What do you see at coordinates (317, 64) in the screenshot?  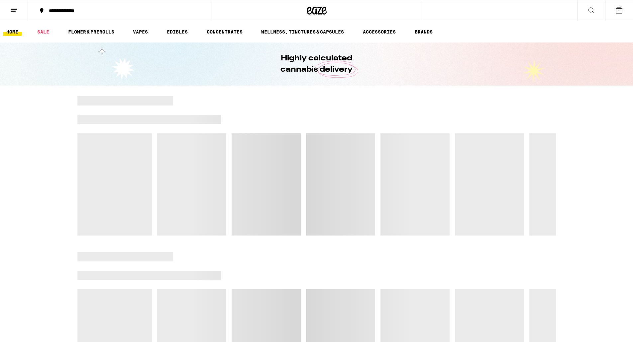 I see `h1: Highly calculated cannabis delivery` at bounding box center [317, 64].